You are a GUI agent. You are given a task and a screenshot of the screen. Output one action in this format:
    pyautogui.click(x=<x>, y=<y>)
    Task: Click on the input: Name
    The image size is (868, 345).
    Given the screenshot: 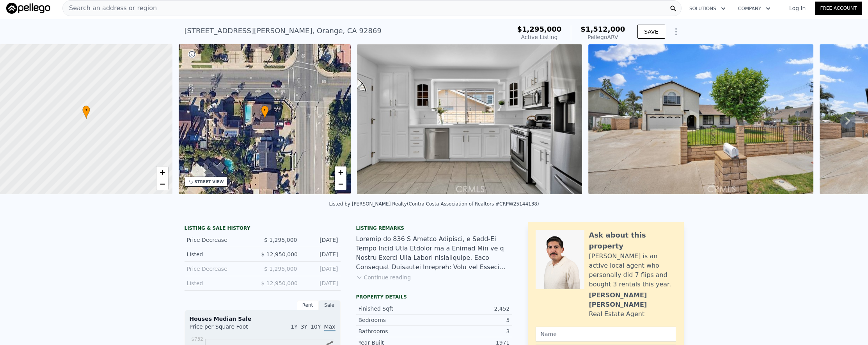 What is the action you would take?
    pyautogui.click(x=606, y=334)
    